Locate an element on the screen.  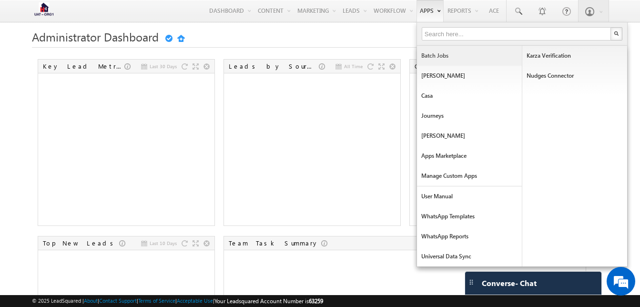
div: Team Task Summary is located at coordinates (275, 243).